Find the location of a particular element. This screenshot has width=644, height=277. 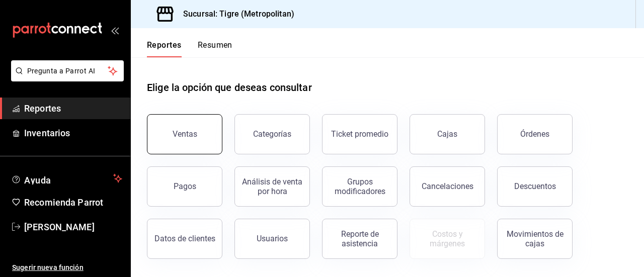

button: Cancelaciones is located at coordinates (447, 186).